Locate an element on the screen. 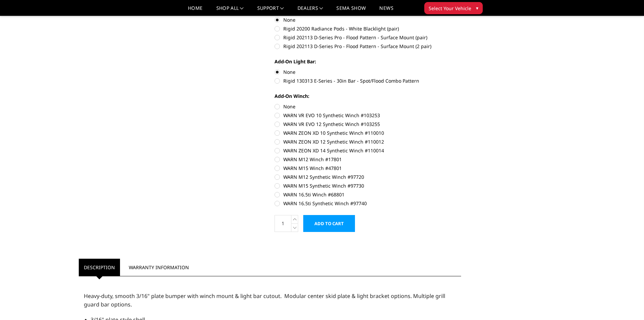  label: WARN M12 Winch #17801 is located at coordinates (368, 159).